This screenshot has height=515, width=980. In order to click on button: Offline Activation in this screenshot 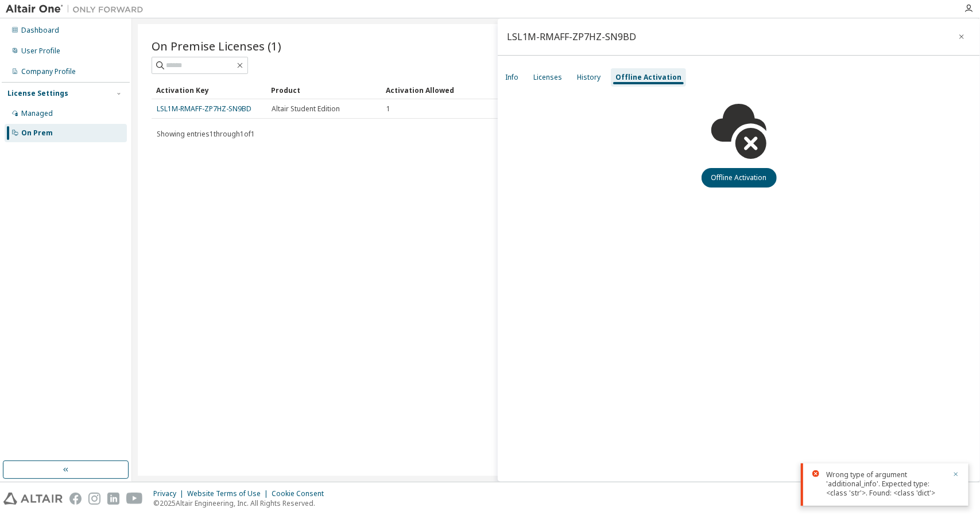, I will do `click(739, 178)`.